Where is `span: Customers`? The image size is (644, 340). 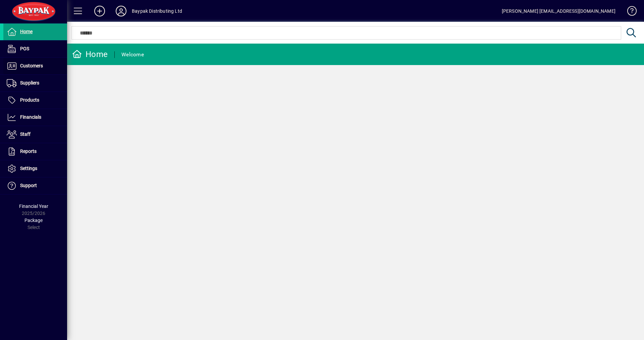
span: Customers is located at coordinates (31, 66).